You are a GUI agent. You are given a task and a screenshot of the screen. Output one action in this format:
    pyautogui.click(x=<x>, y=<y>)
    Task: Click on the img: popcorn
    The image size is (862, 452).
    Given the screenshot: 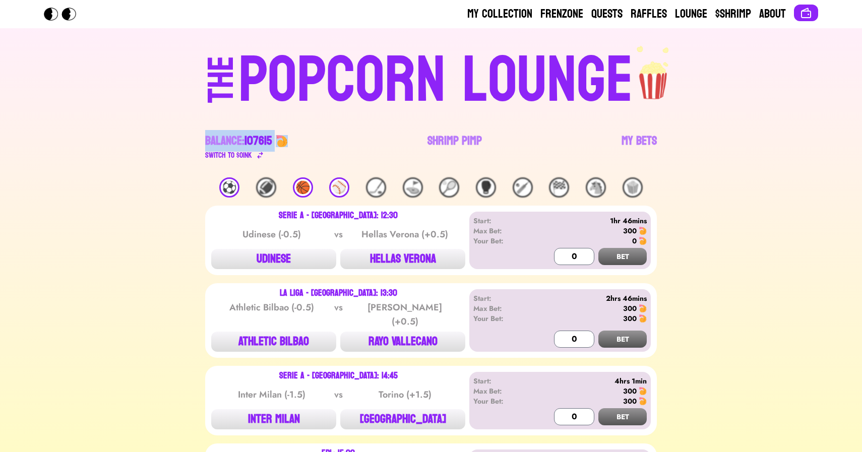 What is the action you would take?
    pyautogui.click(x=654, y=73)
    